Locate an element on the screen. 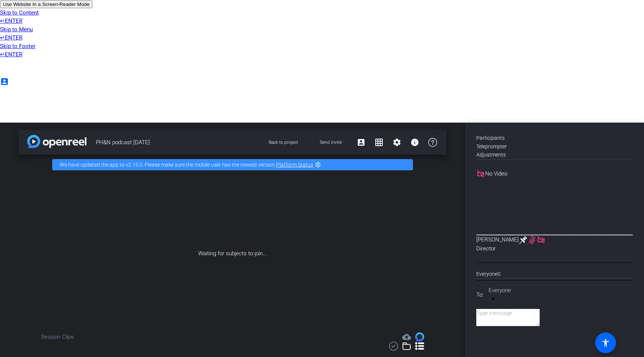 The width and height of the screenshot is (644, 357). img: Session clips is located at coordinates (420, 337).